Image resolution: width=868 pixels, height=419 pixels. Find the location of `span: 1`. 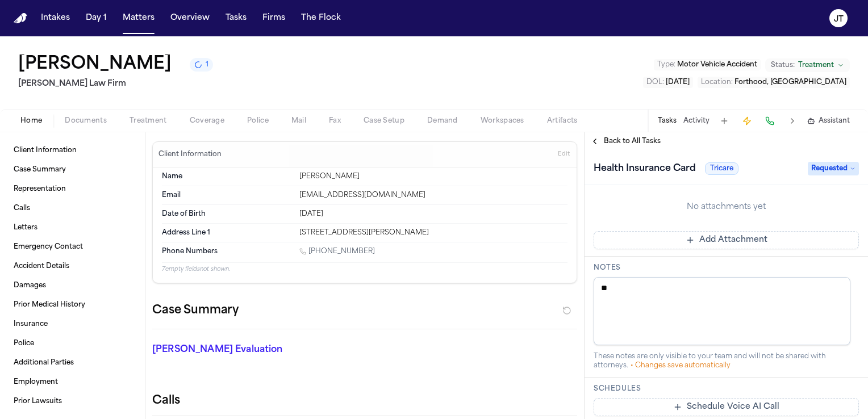

span: 1 is located at coordinates (207, 65).